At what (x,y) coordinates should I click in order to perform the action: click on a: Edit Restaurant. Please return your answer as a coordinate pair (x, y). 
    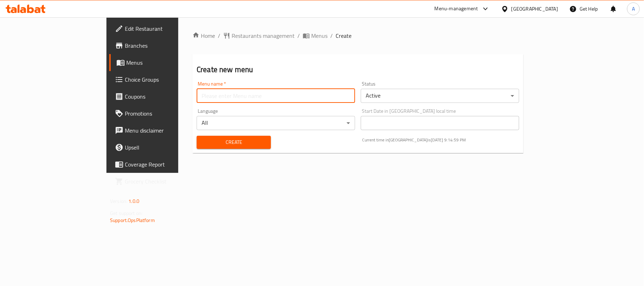
    Looking at the image, I should click on (162, 29).